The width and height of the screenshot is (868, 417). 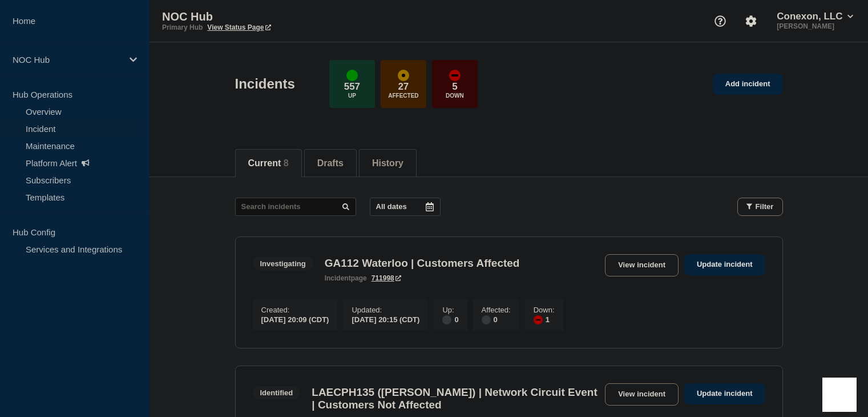 What do you see at coordinates (422, 264) in the screenshot?
I see `h3: GA112 Waterloo | Customers Affected` at bounding box center [422, 264].